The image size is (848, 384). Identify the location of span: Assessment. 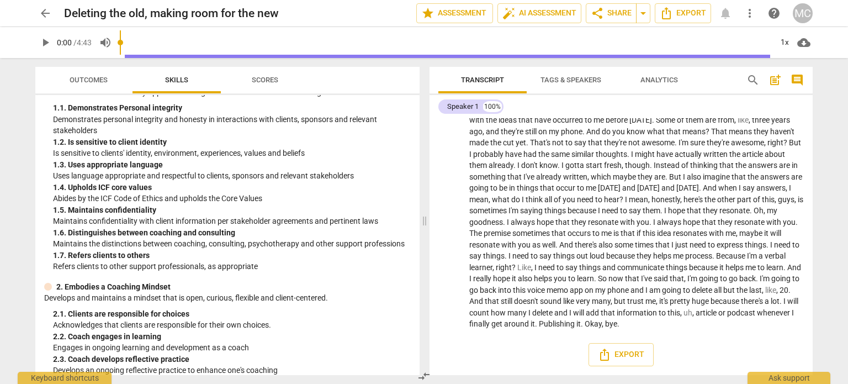
(454, 13).